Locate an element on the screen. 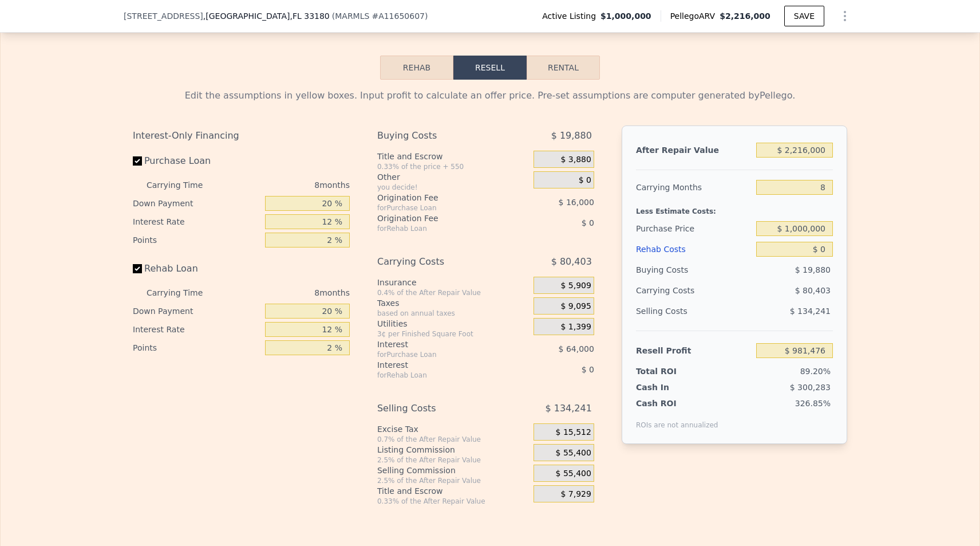 This screenshot has width=980, height=546. div: 0.33% of the price + 550 is located at coordinates (453, 166).